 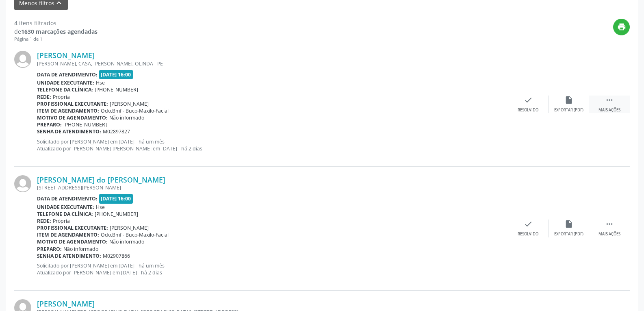 What do you see at coordinates (116, 256) in the screenshot?
I see `span: M02907866` at bounding box center [116, 256].